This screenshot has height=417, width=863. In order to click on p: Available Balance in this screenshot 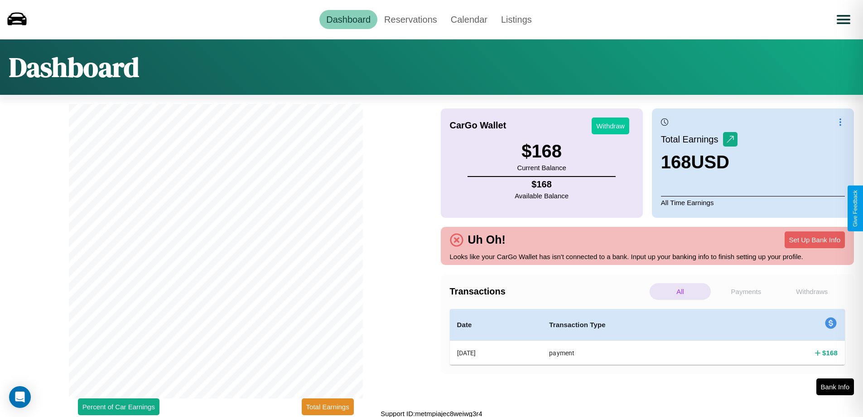, I will do `click(542, 195)`.